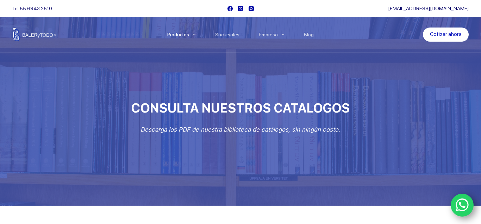 This screenshot has height=224, width=481. Describe the element at coordinates (32, 8) in the screenshot. I see `span: Tel.` at that location.